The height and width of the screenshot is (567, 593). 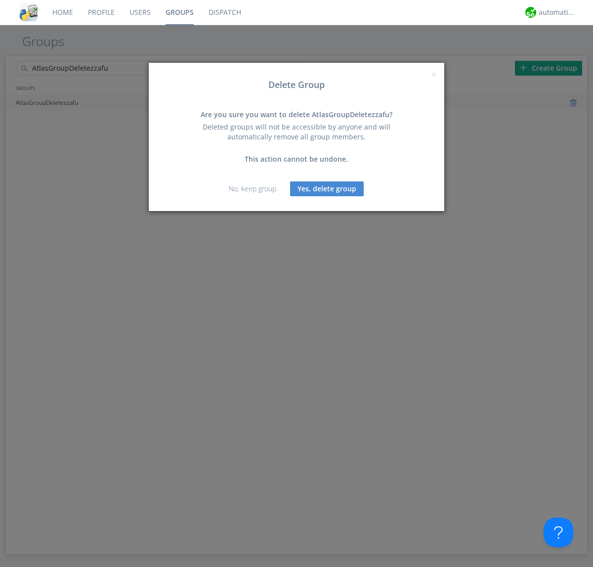 I want to click on h3: Delete Group, so click(x=297, y=85).